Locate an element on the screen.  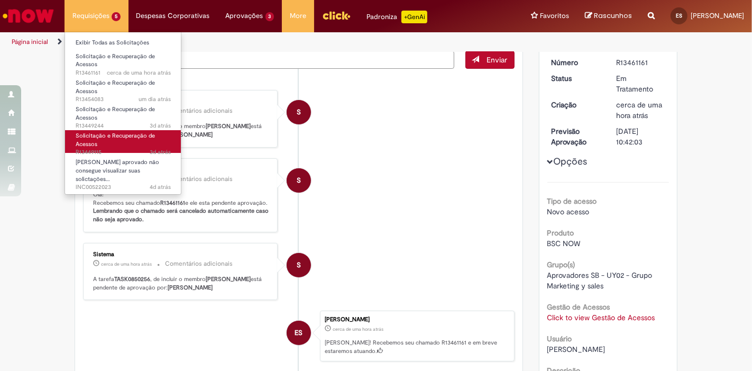
button: Enviar is located at coordinates (490, 60).